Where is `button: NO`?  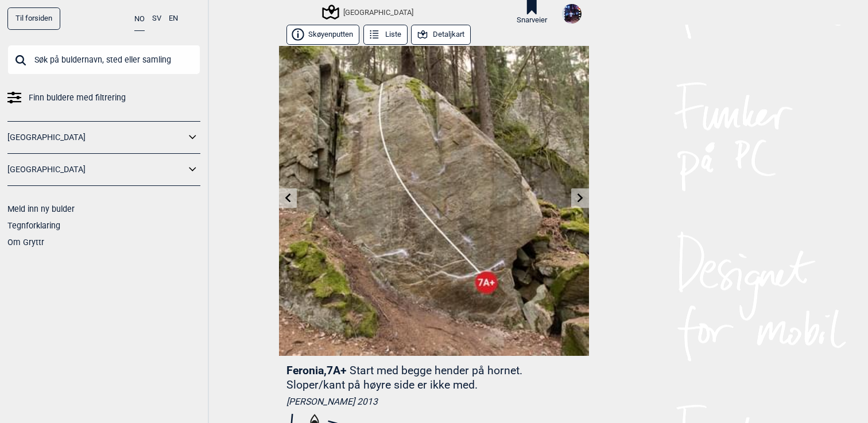 button: NO is located at coordinates (139, 19).